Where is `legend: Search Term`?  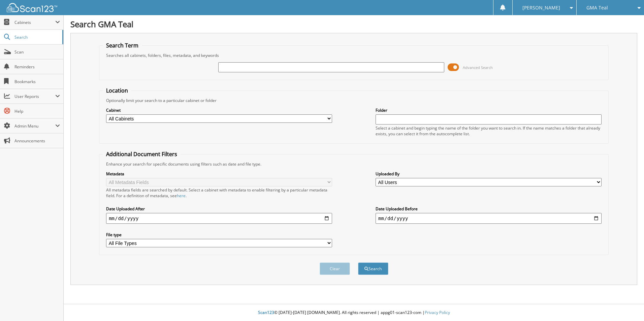
legend: Search Term is located at coordinates (122, 45).